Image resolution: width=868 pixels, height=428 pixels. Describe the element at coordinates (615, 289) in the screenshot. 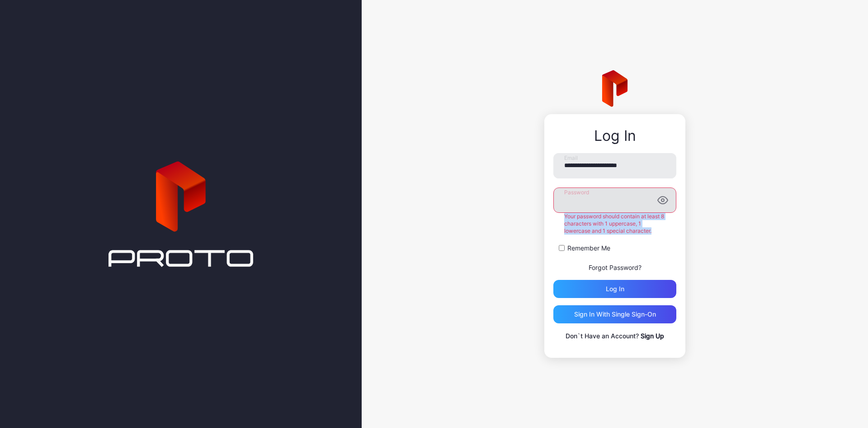

I see `div: Log in` at that location.